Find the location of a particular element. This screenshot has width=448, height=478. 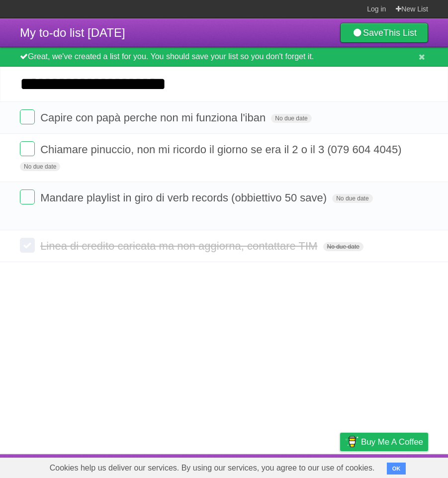

button: OK is located at coordinates (396, 469).